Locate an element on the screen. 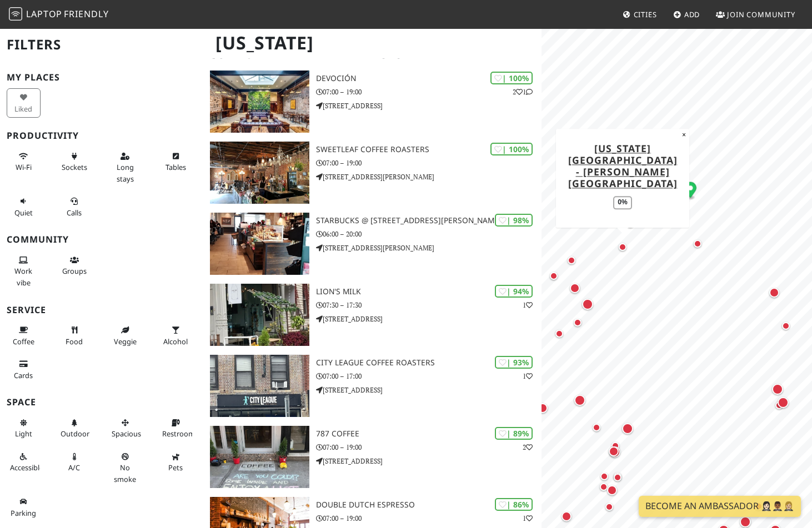 This screenshot has height=528, width=812. p: 2 1 is located at coordinates (523, 92).